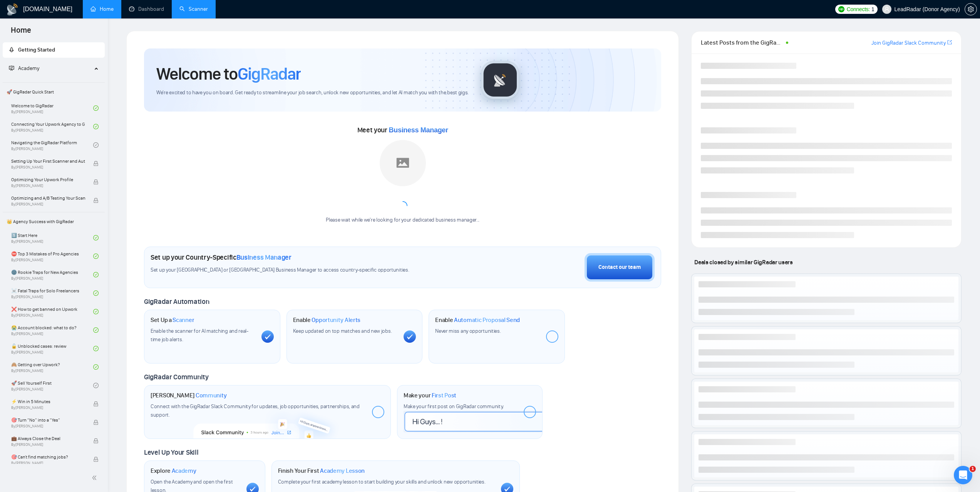  I want to click on button: Contact our team, so click(619, 268).